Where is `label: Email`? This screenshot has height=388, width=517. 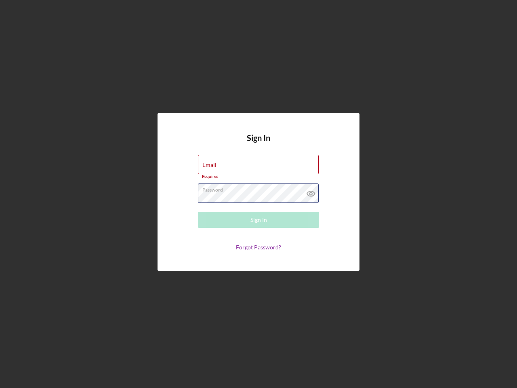
label: Email is located at coordinates (209, 165).